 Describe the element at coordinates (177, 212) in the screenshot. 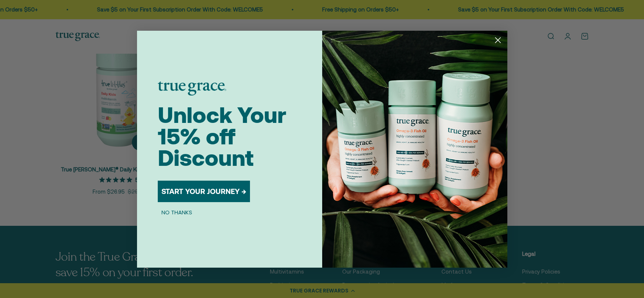

I see `button: NO THANKS` at that location.